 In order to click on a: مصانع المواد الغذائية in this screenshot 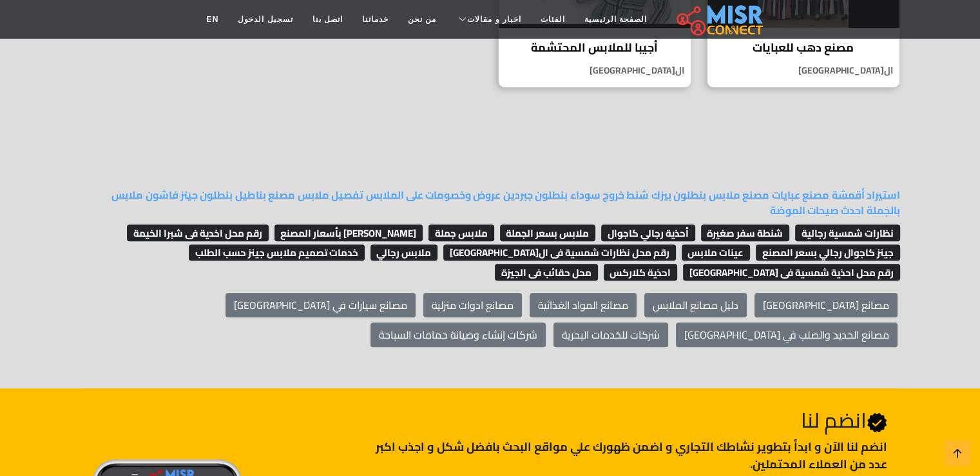, I will do `click(583, 305)`.